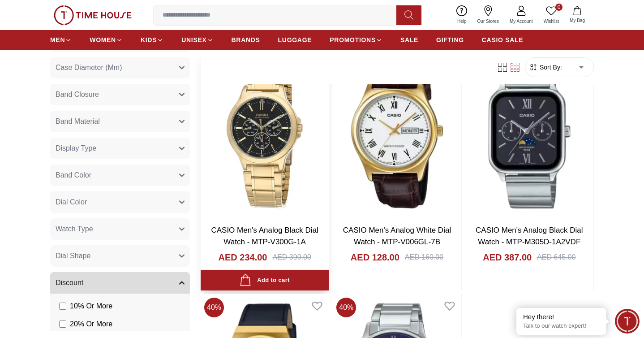  What do you see at coordinates (243, 257) in the screenshot?
I see `h4: AED 234.00` at bounding box center [243, 257].